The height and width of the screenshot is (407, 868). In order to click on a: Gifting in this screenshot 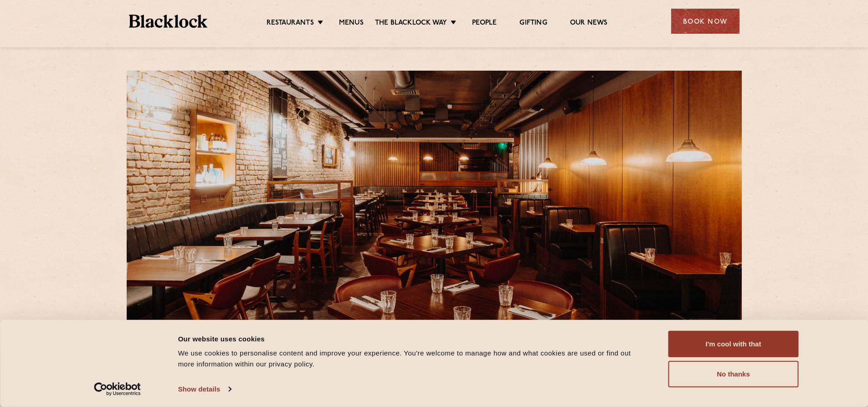, I will do `click(533, 24)`.